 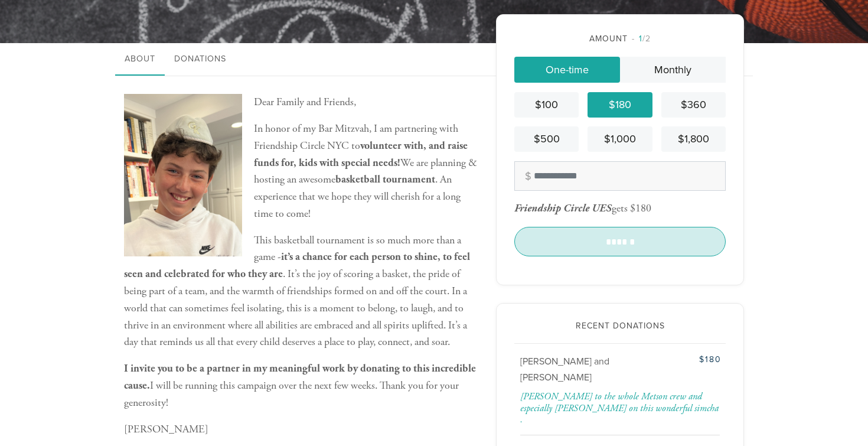 What do you see at coordinates (619, 105) in the screenshot?
I see `a: $180` at bounding box center [619, 105].